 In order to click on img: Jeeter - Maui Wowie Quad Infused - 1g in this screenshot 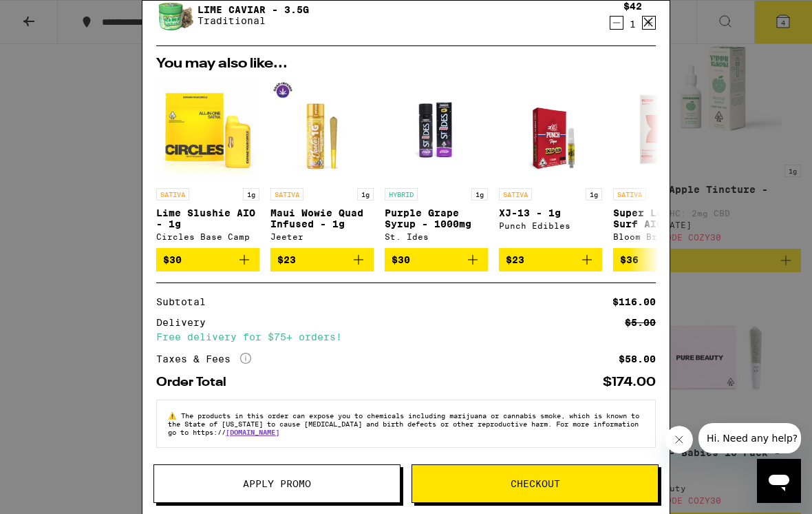, I will do `click(322, 130)`.